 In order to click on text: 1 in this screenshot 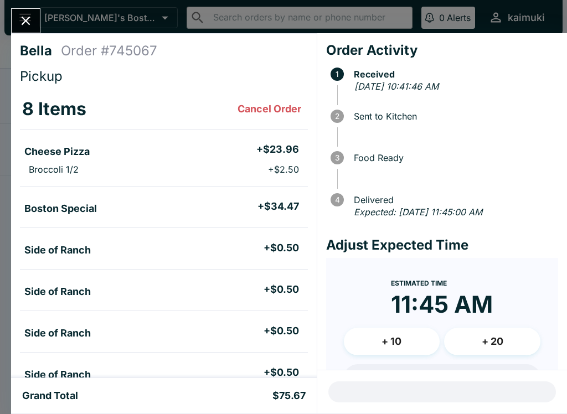, I will do `click(337, 74)`.